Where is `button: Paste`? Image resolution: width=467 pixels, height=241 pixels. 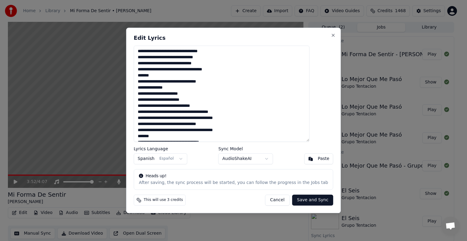
button: Paste is located at coordinates (319, 159).